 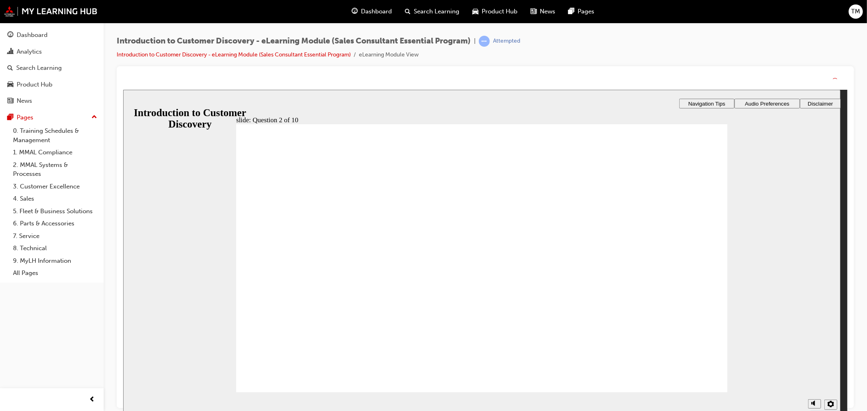 I want to click on a: Introduction to Customer Discovery - eLearning Module (Sales Consultant Essential Program), so click(x=234, y=54).